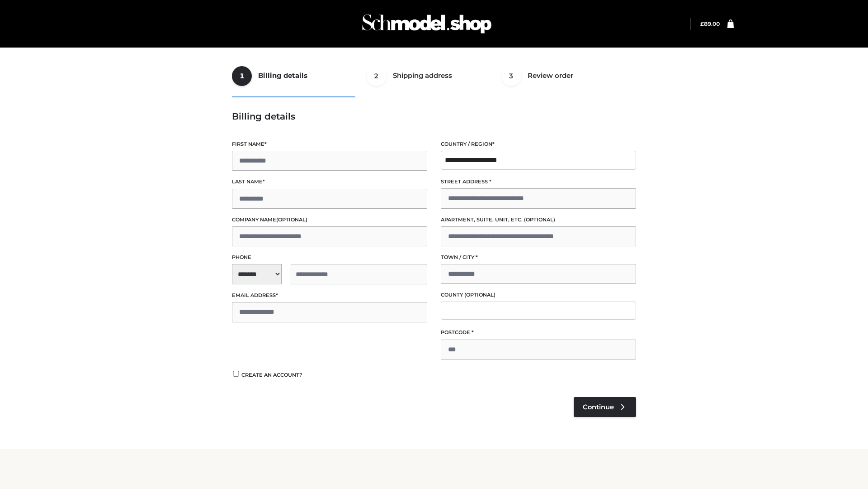  I want to click on span: Continue, so click(598, 407).